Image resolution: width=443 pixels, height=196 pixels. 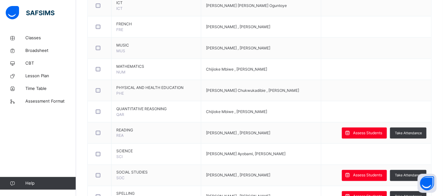 I want to click on span: ICT, so click(x=119, y=8).